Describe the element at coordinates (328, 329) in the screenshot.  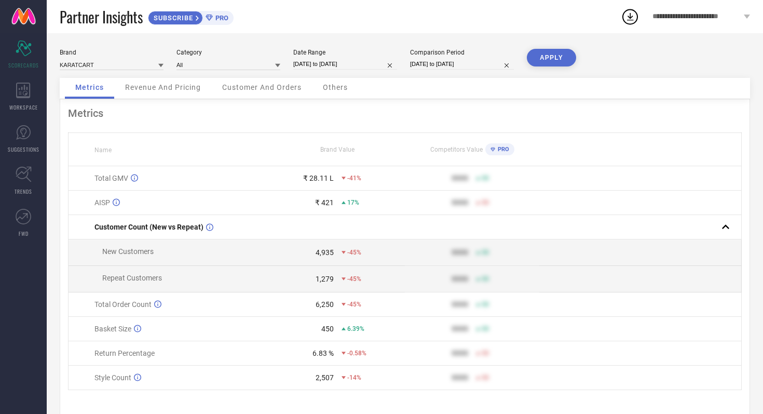
I see `div: 450` at that location.